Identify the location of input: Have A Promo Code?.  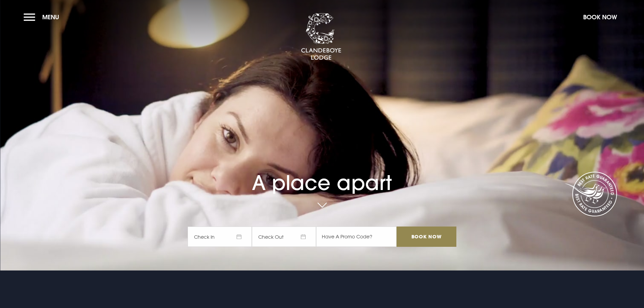
(357, 237).